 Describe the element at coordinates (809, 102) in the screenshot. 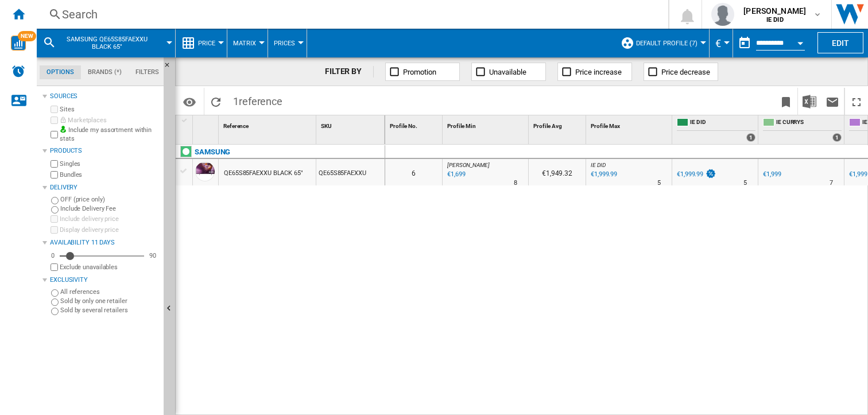

I see `img: excel-24x24.png` at that location.